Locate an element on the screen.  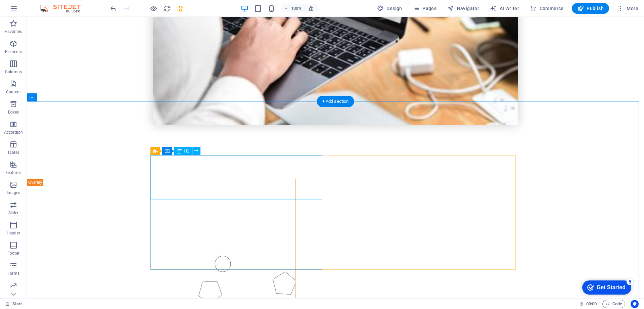
i: Save (Ctrl+S) is located at coordinates (180, 9).